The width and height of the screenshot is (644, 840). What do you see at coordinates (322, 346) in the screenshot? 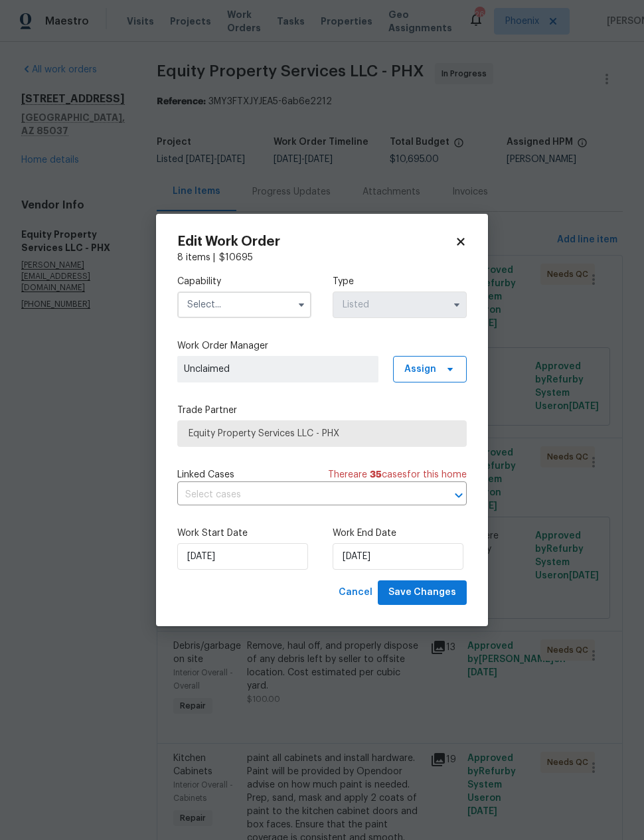
I see `label: Work Order Manager` at bounding box center [322, 346].